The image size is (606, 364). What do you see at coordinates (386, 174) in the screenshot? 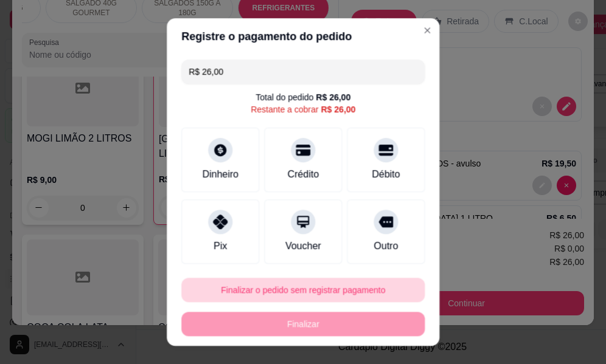
I see `div: Débito` at bounding box center [386, 174].